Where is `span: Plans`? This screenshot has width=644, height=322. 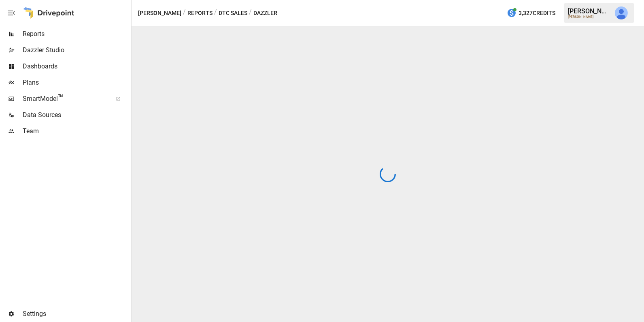
span: Plans is located at coordinates (76, 83).